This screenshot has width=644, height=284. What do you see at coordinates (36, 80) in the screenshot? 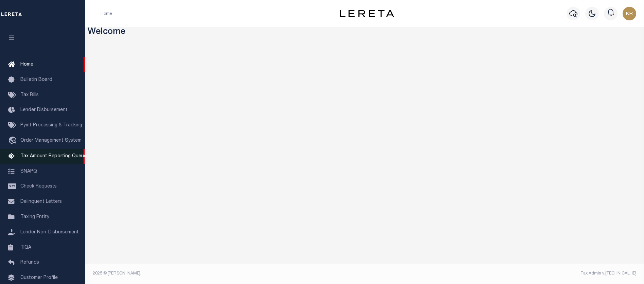
I see `span: Bulletin Board` at bounding box center [36, 80].